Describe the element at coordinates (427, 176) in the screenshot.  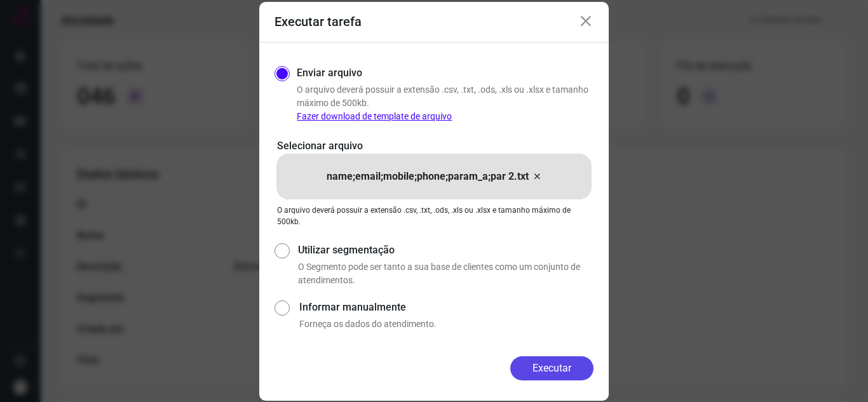
I see `p: name;email;mobile;phone;param_a;par 2.txt` at that location.